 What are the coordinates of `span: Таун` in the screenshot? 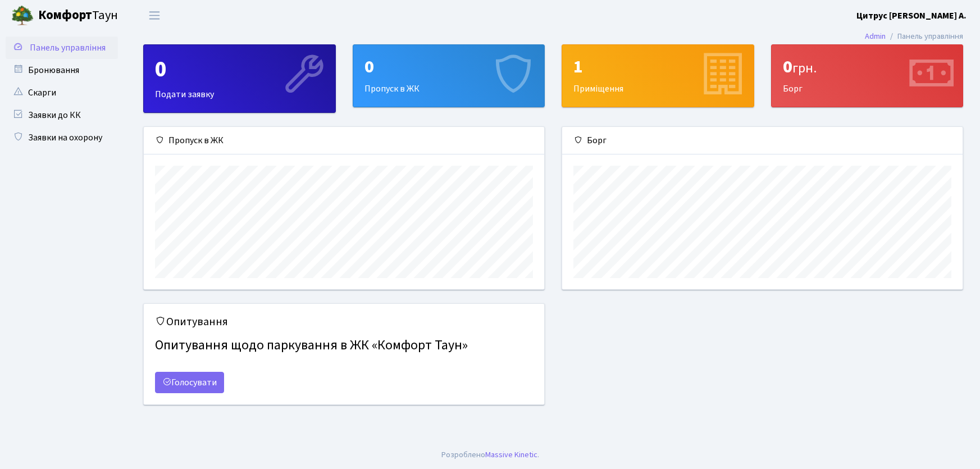 It's located at (78, 16).